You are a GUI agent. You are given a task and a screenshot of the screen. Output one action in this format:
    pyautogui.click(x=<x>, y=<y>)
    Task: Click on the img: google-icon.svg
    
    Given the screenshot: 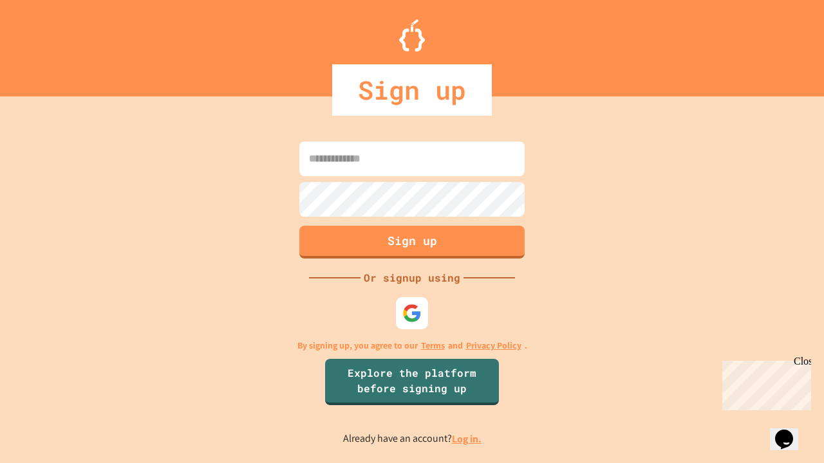 What is the action you would take?
    pyautogui.click(x=412, y=313)
    